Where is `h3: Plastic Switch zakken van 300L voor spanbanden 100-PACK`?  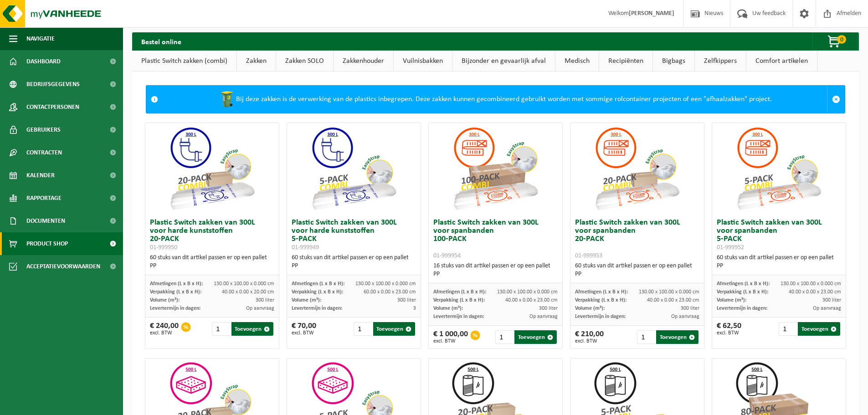
h3: Plastic Switch zakken van 300L voor spanbanden 100-PACK is located at coordinates (495, 239).